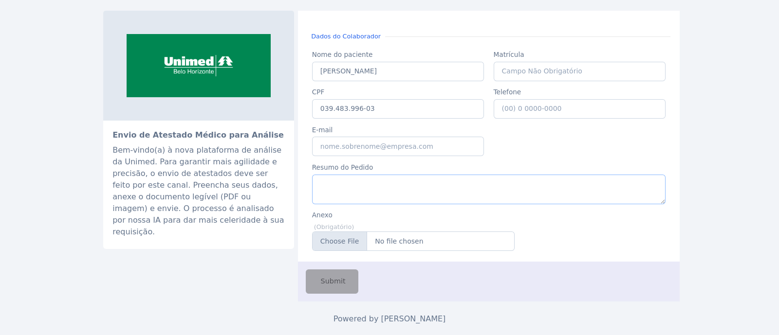 The width and height of the screenshot is (779, 335). What do you see at coordinates (413, 215) in the screenshot?
I see `label: Anexo` at bounding box center [413, 215].